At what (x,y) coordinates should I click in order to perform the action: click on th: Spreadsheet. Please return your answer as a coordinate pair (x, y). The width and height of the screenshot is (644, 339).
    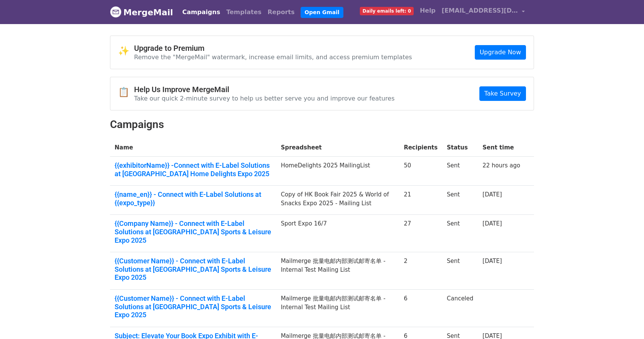
    Looking at the image, I should click on (338, 148).